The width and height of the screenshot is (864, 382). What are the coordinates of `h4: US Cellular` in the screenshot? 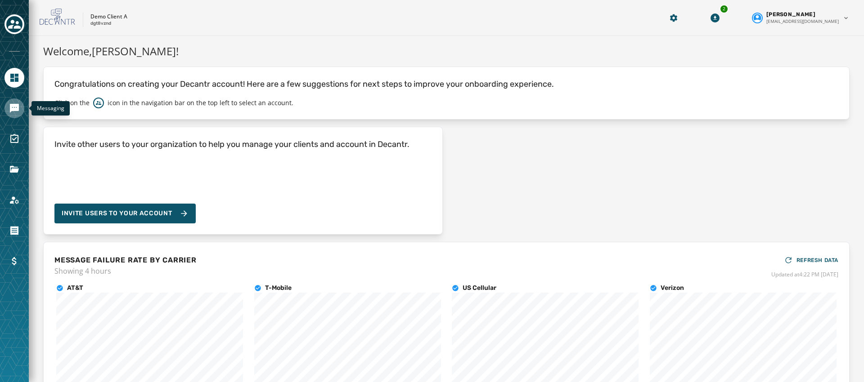 It's located at (479, 288).